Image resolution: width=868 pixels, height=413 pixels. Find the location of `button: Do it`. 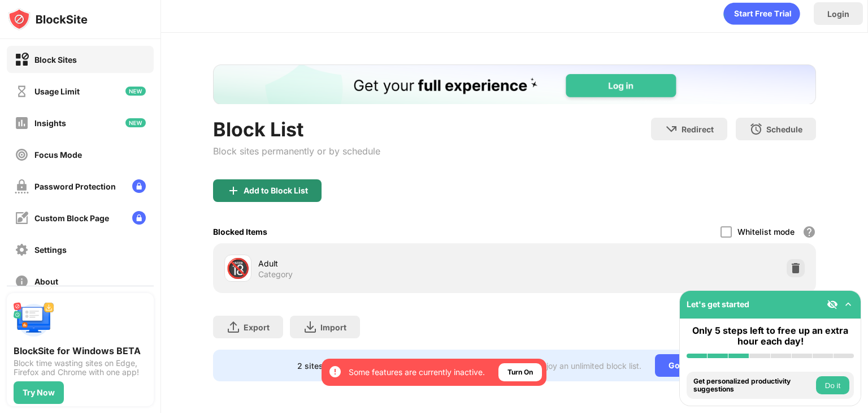

button: Do it is located at coordinates (832, 385).